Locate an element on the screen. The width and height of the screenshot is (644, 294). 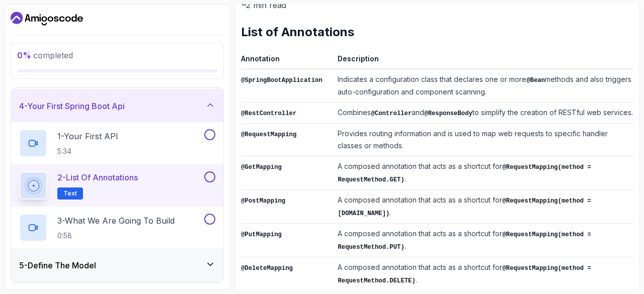
a: Dashboard is located at coordinates (47, 19).